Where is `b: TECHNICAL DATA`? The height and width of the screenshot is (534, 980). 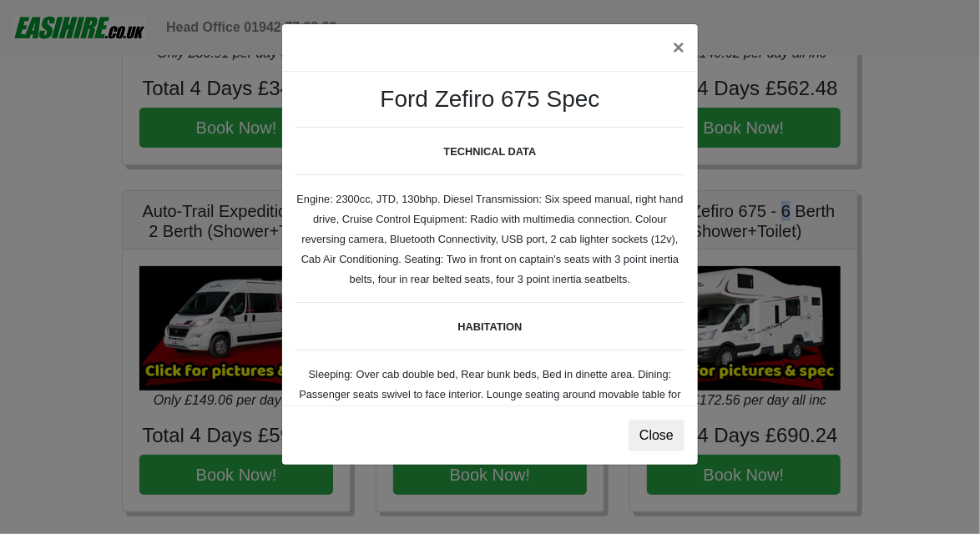
b: TECHNICAL DATA is located at coordinates (490, 151).